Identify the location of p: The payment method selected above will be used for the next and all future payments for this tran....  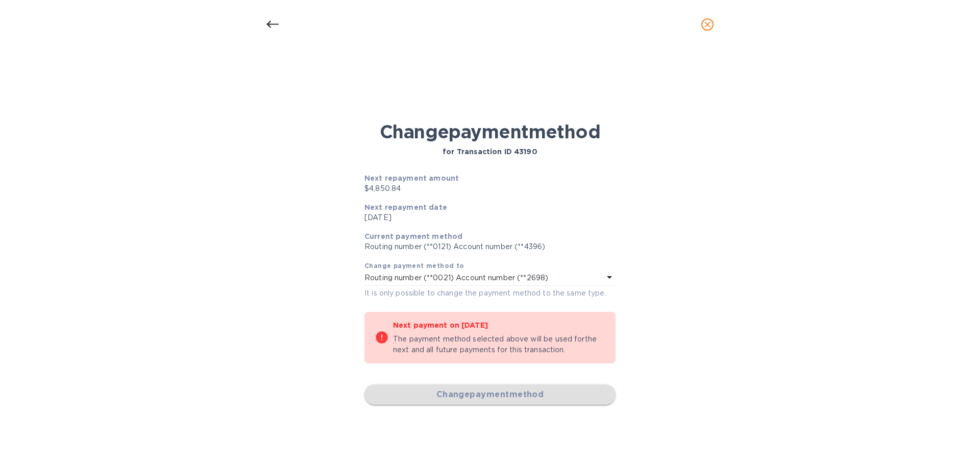
(500, 345).